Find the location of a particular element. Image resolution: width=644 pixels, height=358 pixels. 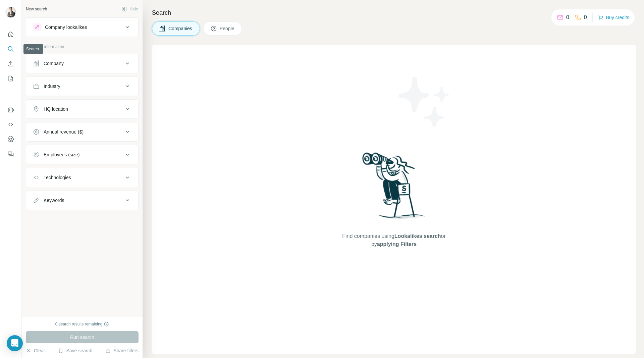

button: Enrich CSV is located at coordinates (11, 64).